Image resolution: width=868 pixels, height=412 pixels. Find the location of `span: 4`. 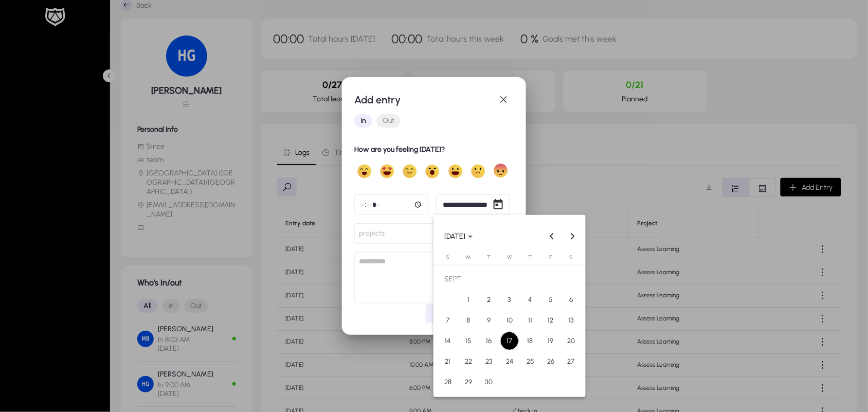

span: 4 is located at coordinates (530, 300).